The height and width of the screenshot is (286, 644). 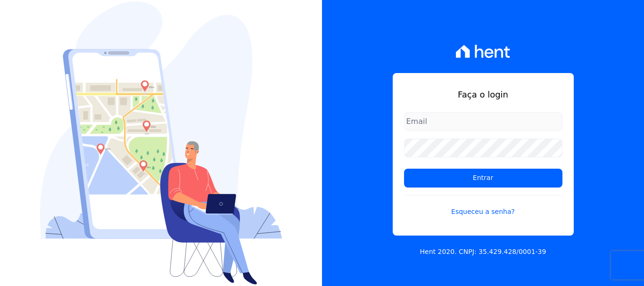 I want to click on h1: Faça o login, so click(x=483, y=94).